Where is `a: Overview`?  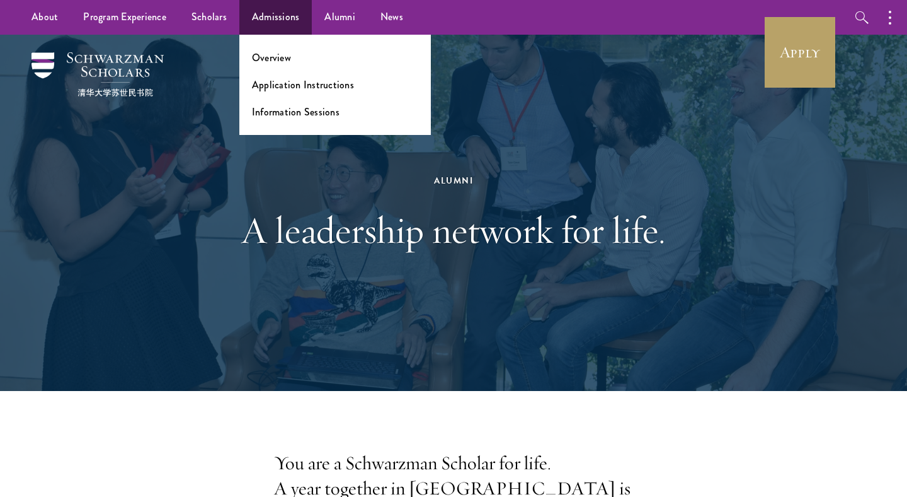
a: Overview is located at coordinates (272, 57).